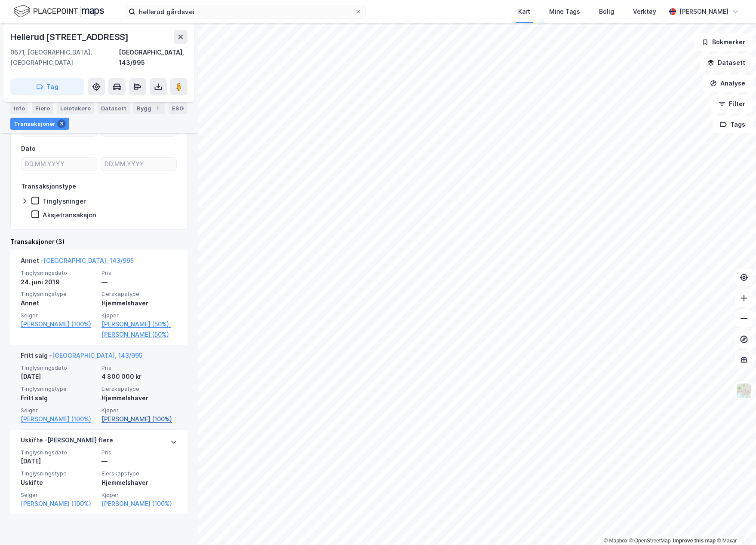  What do you see at coordinates (140, 377) in the screenshot?
I see `div: 4 800 000 kr` at bounding box center [140, 377].